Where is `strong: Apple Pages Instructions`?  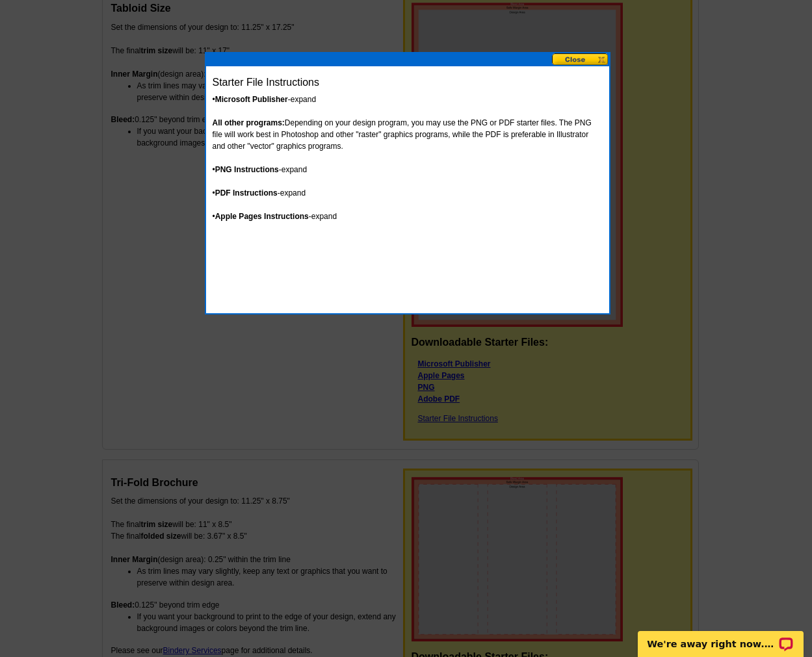
strong: Apple Pages Instructions is located at coordinates (262, 217).